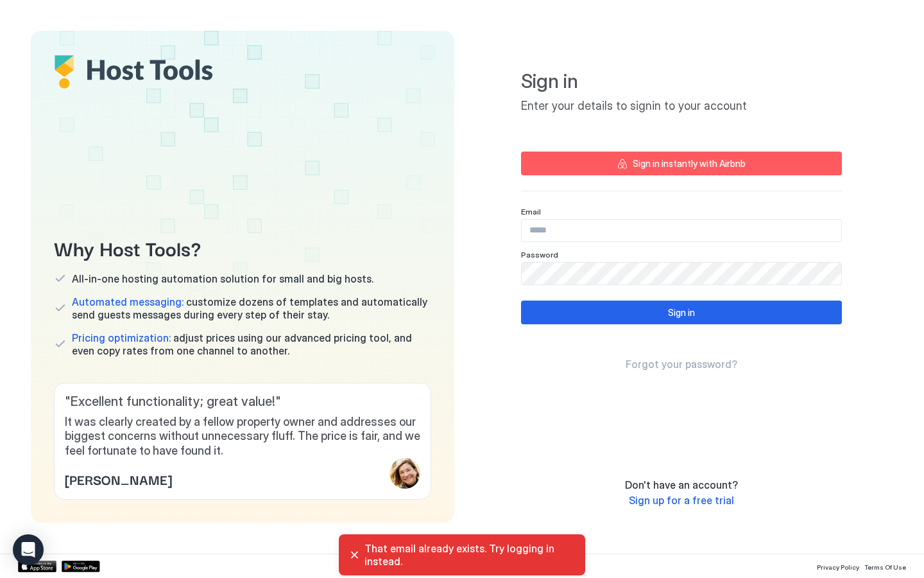 The height and width of the screenshot is (578, 924). Describe the element at coordinates (243, 401) in the screenshot. I see `span: " Excellent functionality; great value! "` at that location.